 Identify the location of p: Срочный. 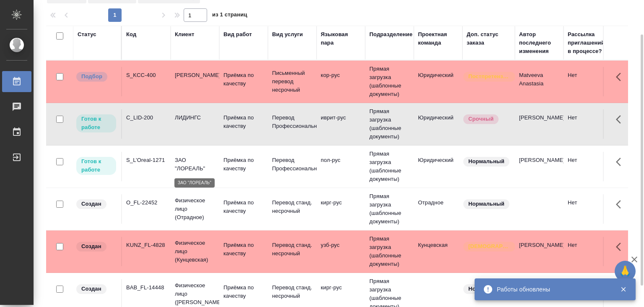
(481, 119).